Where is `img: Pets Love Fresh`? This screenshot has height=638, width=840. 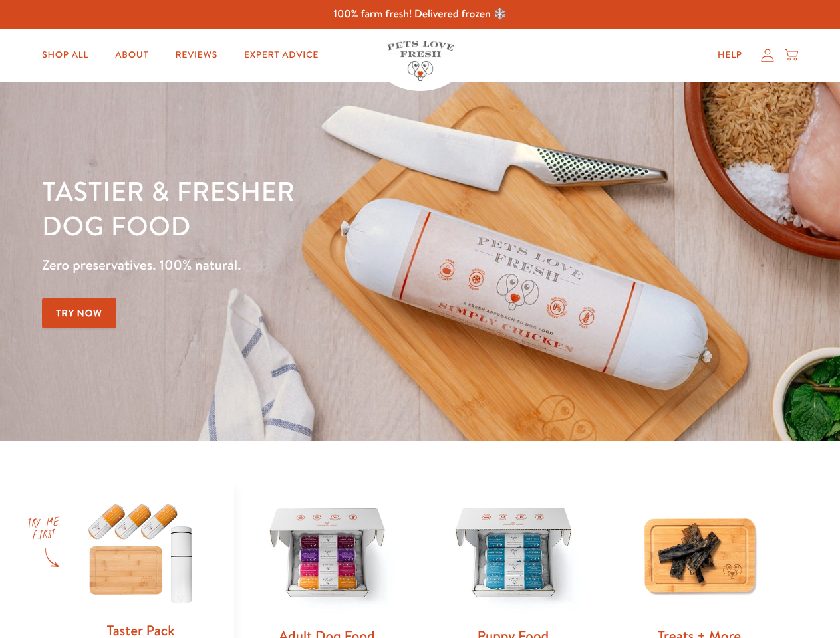
img: Pets Love Fresh is located at coordinates (420, 61).